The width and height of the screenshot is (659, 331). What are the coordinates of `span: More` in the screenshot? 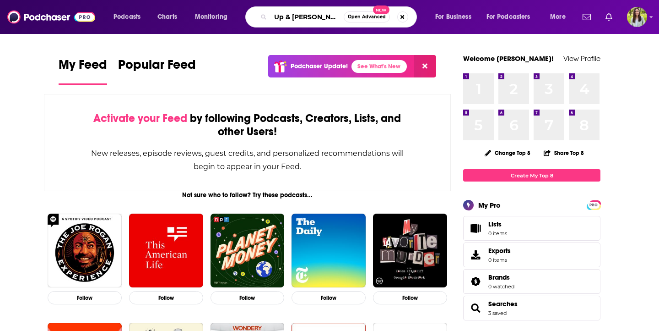 It's located at (558, 17).